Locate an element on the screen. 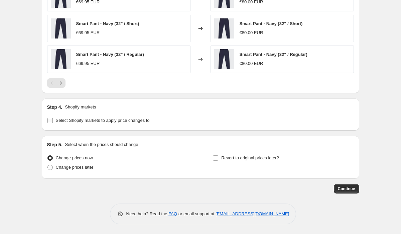  a: FAQ is located at coordinates (173, 213).